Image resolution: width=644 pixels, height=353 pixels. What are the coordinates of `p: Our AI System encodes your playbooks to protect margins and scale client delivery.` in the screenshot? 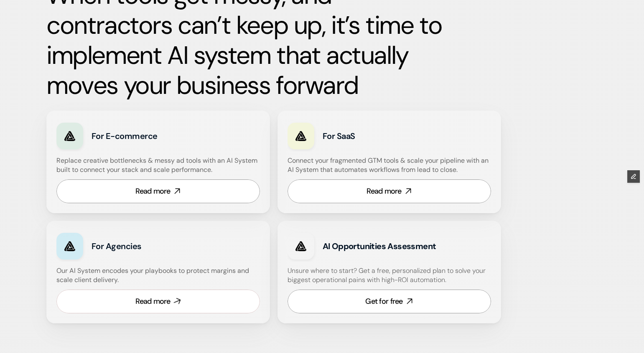 It's located at (158, 276).